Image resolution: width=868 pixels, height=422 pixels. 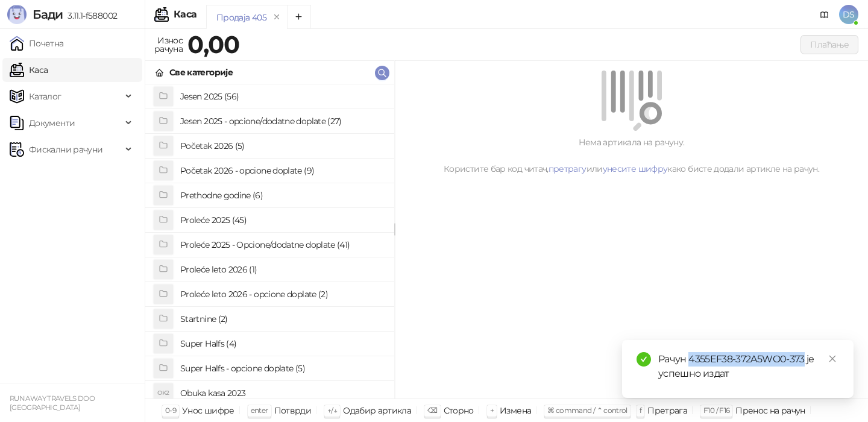 I want to click on button: Add tab, so click(x=299, y=17).